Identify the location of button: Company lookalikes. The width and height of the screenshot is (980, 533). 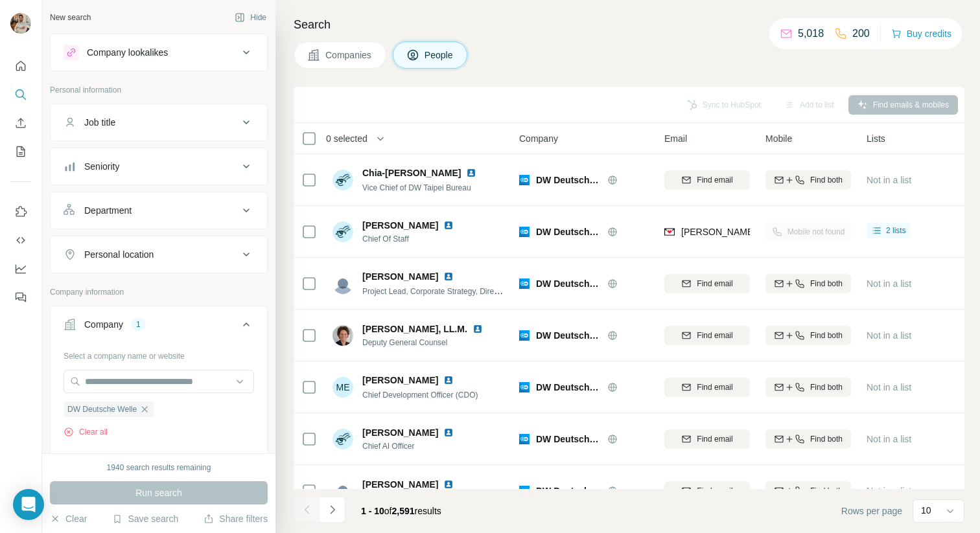
(159, 52).